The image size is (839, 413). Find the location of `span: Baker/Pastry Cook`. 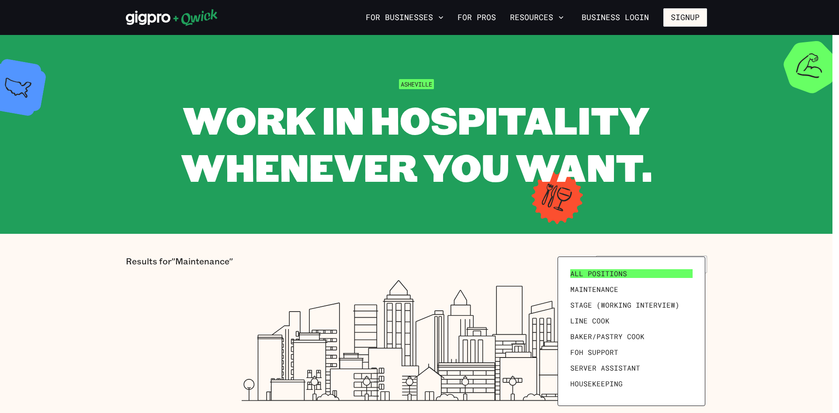

span: Baker/Pastry Cook is located at coordinates (607, 336).